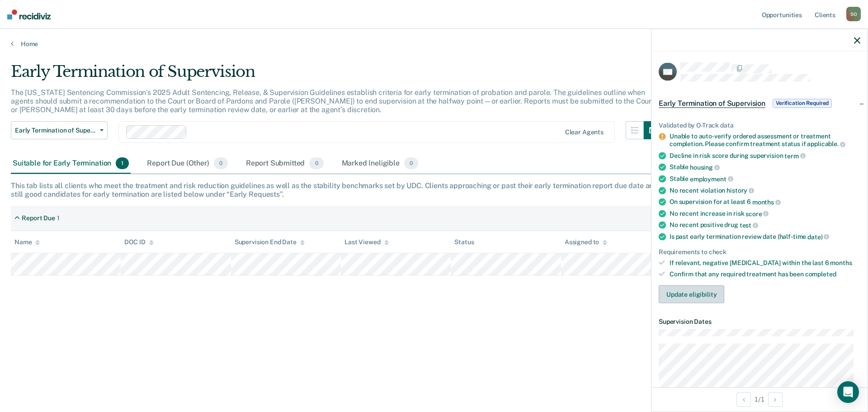  What do you see at coordinates (586, 242) in the screenshot?
I see `div: Assigned to` at bounding box center [586, 242].